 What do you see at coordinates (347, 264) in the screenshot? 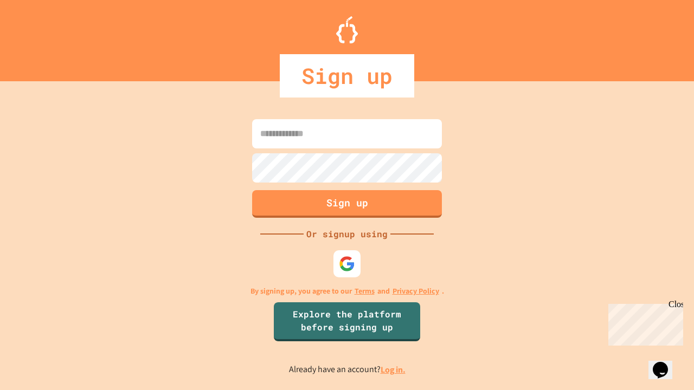
I see `img: google-icon.svg` at bounding box center [347, 264].